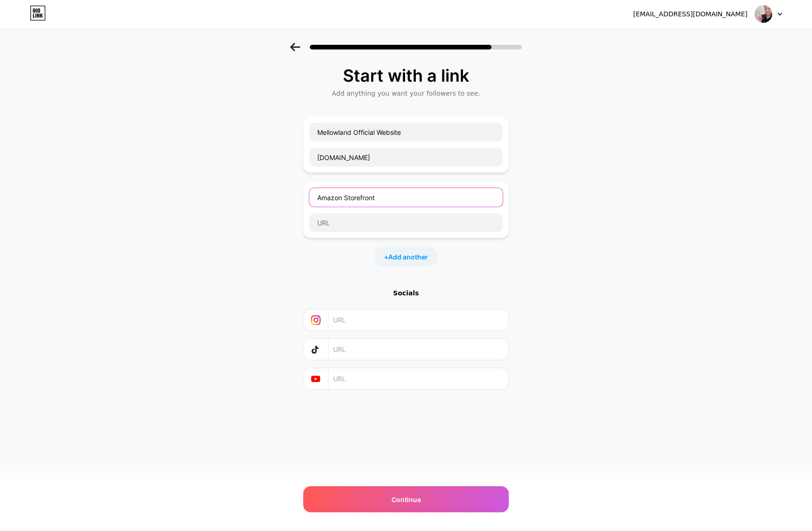 The height and width of the screenshot is (531, 812). Describe the element at coordinates (408, 256) in the screenshot. I see `span: Add another` at that location.